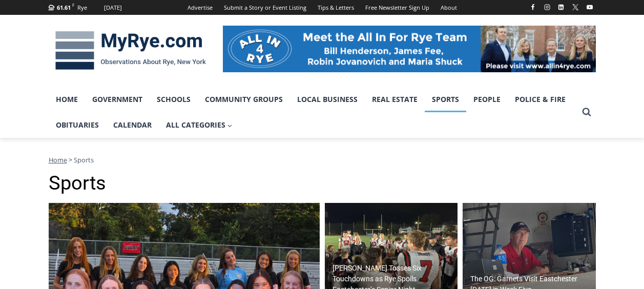  Describe the element at coordinates (487, 99) in the screenshot. I see `a: People` at that location.